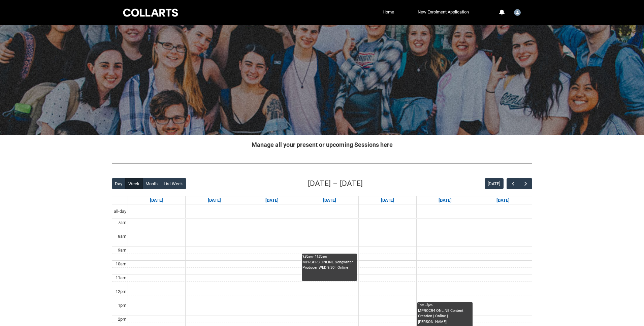 The image size is (644, 326). What do you see at coordinates (322, 163) in the screenshot?
I see `img: REDU_GREY_LINE` at bounding box center [322, 163].